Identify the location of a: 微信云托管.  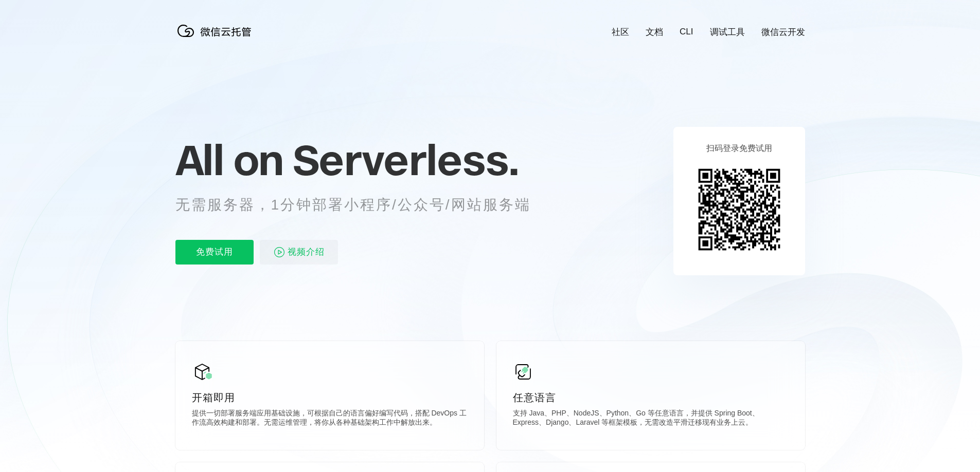
(217, 38).